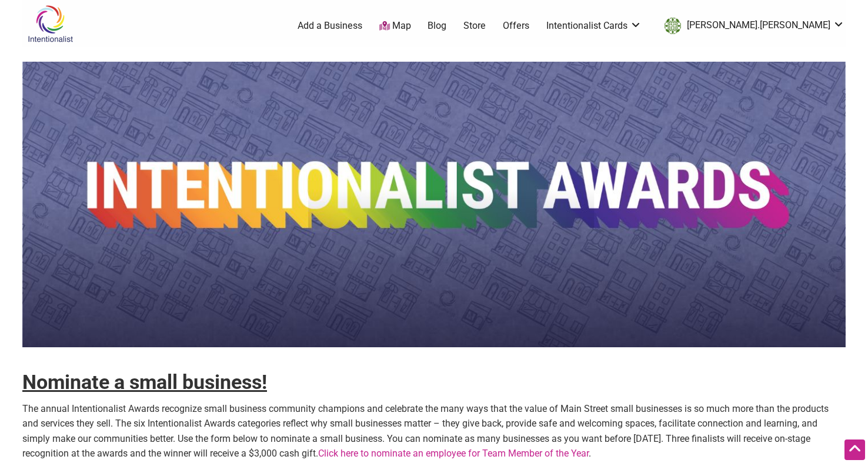 This screenshot has height=463, width=868. Describe the element at coordinates (395, 26) in the screenshot. I see `a: Map` at that location.